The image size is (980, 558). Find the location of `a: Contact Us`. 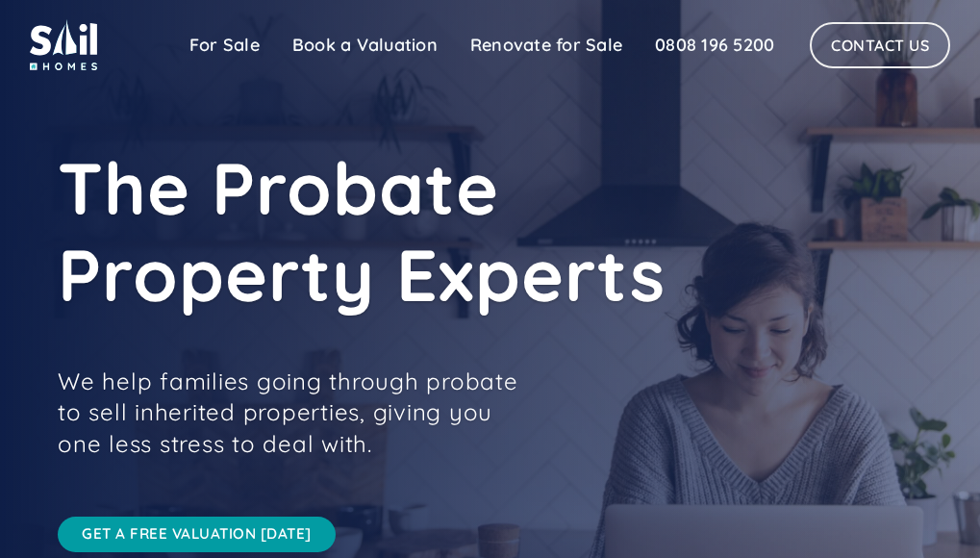

a: Contact Us is located at coordinates (880, 46).